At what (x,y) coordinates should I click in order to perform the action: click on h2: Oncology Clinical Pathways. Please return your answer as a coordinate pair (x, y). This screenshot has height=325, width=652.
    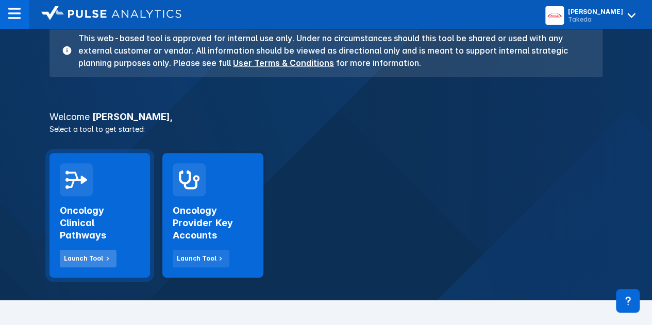
    Looking at the image, I should click on (100, 223).